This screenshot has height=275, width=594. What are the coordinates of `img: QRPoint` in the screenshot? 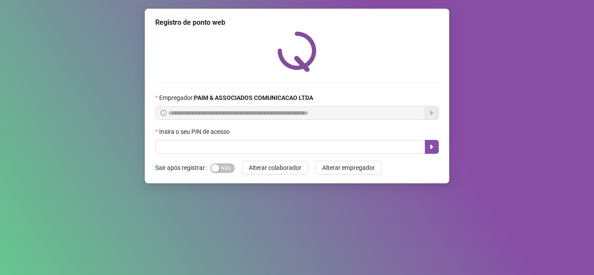 It's located at (297, 51).